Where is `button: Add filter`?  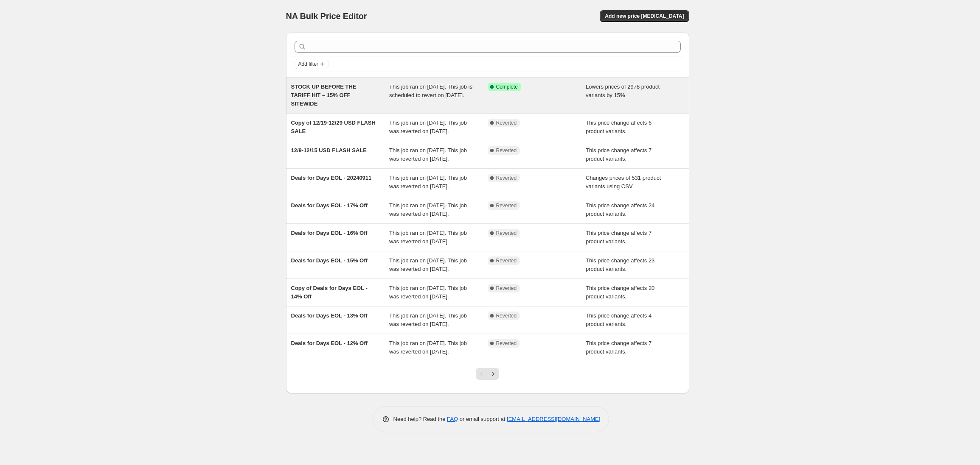 button: Add filter is located at coordinates (312, 64).